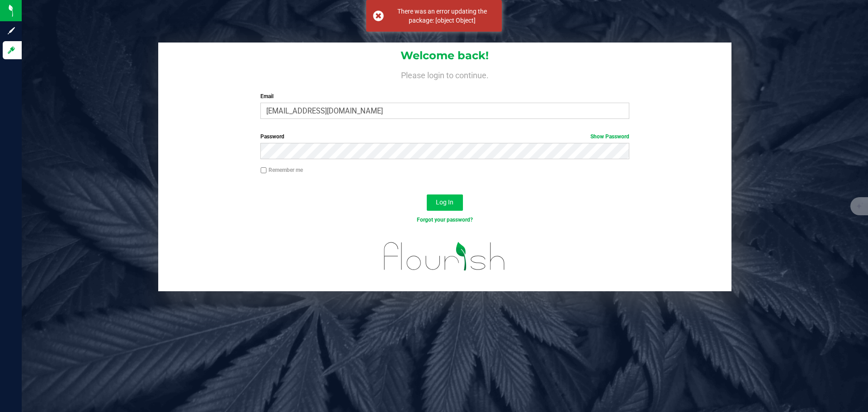 This screenshot has height=412, width=868. What do you see at coordinates (263, 170) in the screenshot?
I see `input: Remember me` at bounding box center [263, 170].